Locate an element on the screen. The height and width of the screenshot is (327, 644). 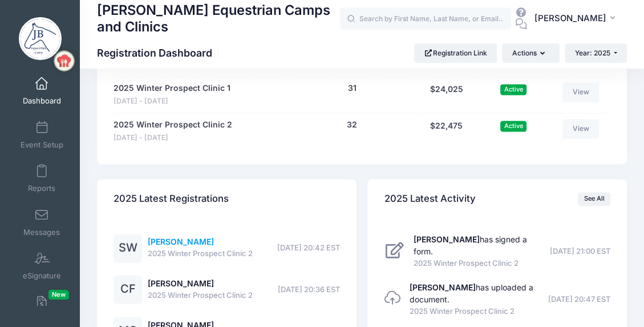
a: See All is located at coordinates (594, 199).